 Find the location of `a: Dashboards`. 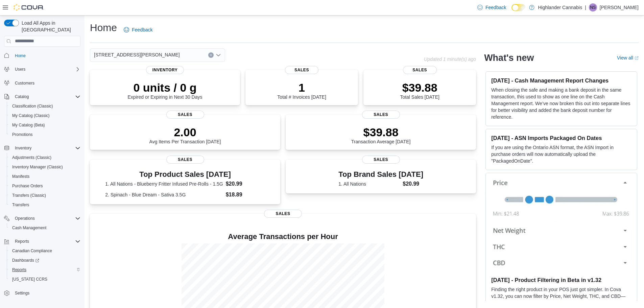

a: Dashboards is located at coordinates (45, 260).